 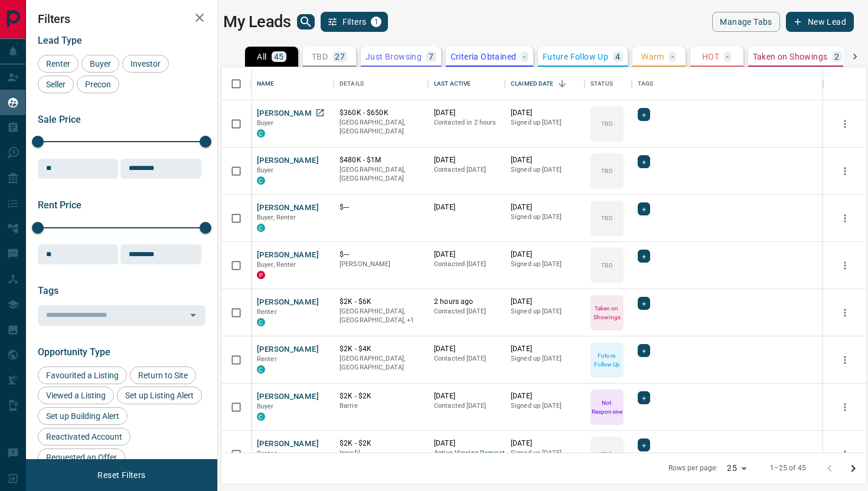 What do you see at coordinates (381, 160) in the screenshot?
I see `p: $480K - $1M` at bounding box center [381, 160].